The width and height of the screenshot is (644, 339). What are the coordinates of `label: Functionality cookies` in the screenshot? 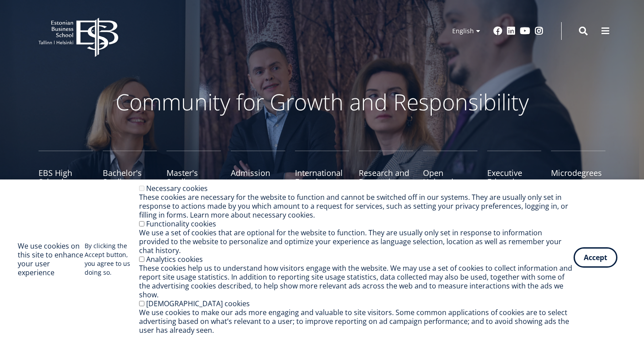 It's located at (181, 224).